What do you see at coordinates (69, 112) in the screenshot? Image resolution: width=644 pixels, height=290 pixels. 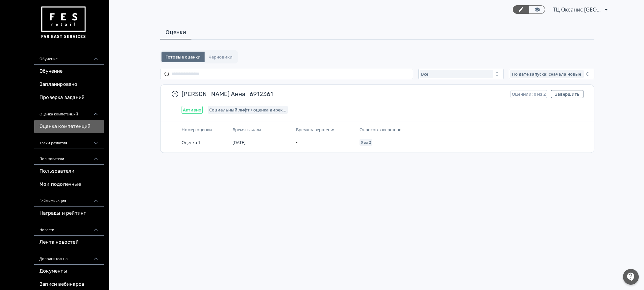 I see `div: Оценка компетенций` at bounding box center [69, 112].